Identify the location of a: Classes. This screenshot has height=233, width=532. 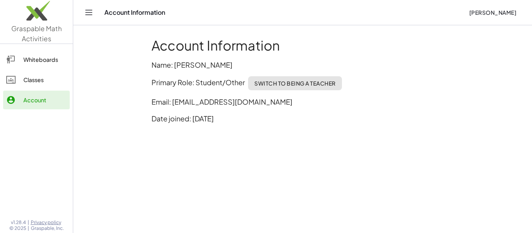
(36, 80).